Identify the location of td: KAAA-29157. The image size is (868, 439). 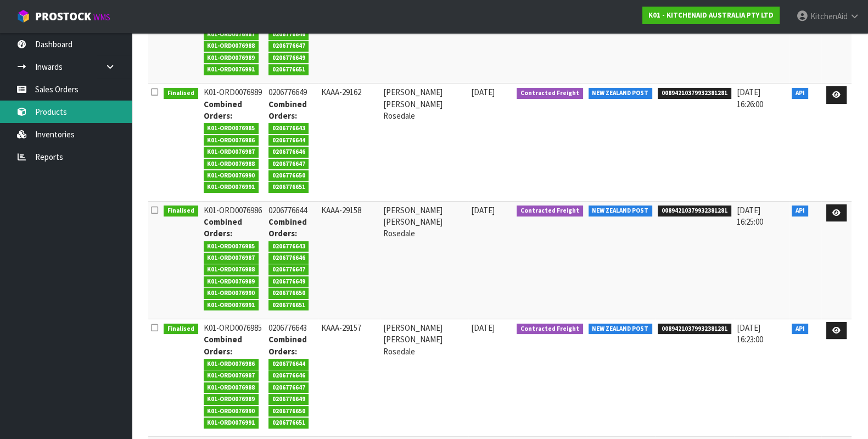
(349, 377).